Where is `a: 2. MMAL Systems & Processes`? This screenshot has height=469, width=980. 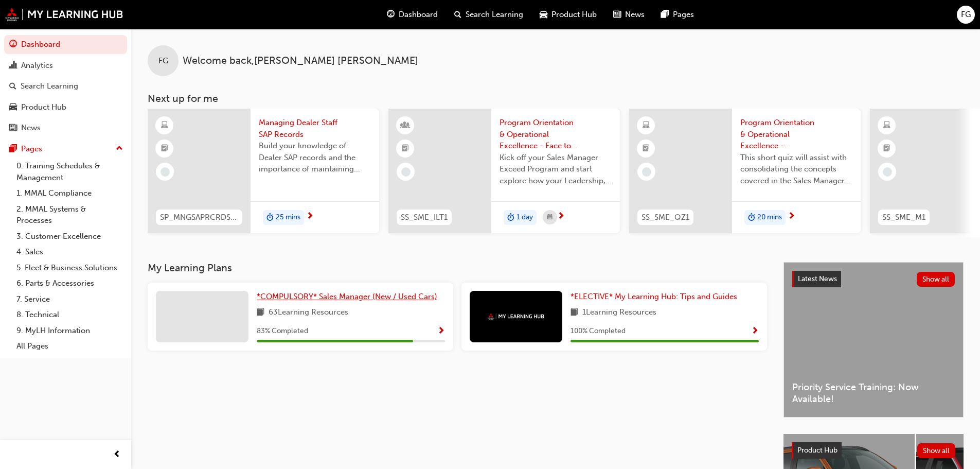 a: 2. MMAL Systems & Processes is located at coordinates (69, 214).